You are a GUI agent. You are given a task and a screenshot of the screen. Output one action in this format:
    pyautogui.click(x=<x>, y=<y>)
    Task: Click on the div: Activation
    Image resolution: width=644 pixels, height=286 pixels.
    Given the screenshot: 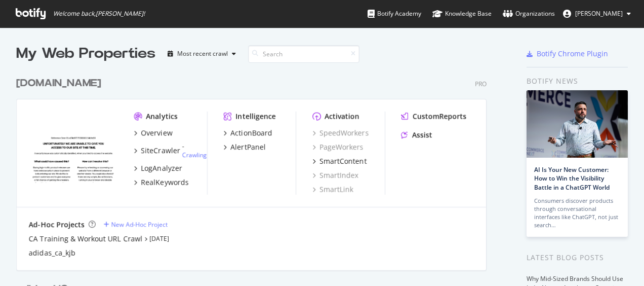 What is the action you would take?
    pyautogui.click(x=342, y=117)
    